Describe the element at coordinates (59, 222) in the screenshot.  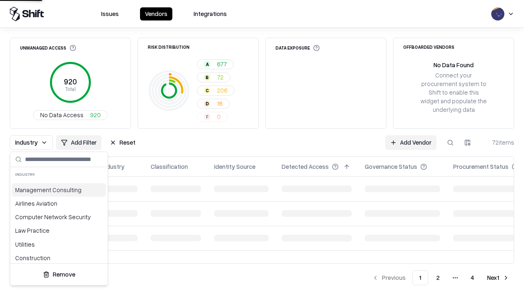
I see `div: Suggestions` at that location.